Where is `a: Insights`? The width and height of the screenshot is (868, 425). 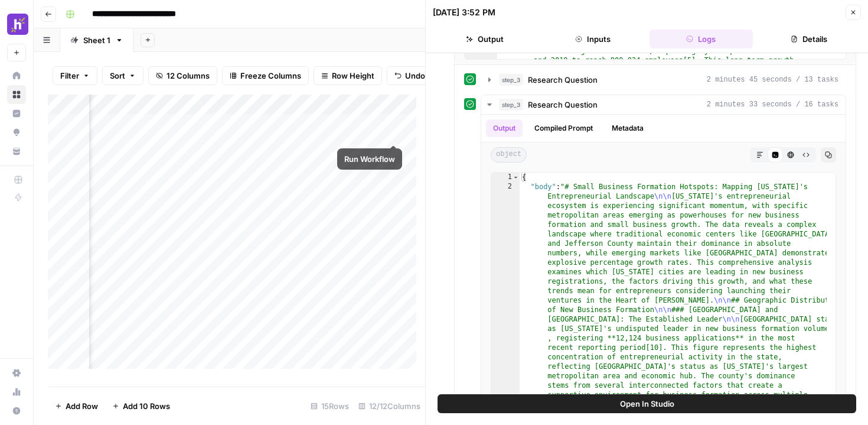
a: Insights is located at coordinates (16, 114).